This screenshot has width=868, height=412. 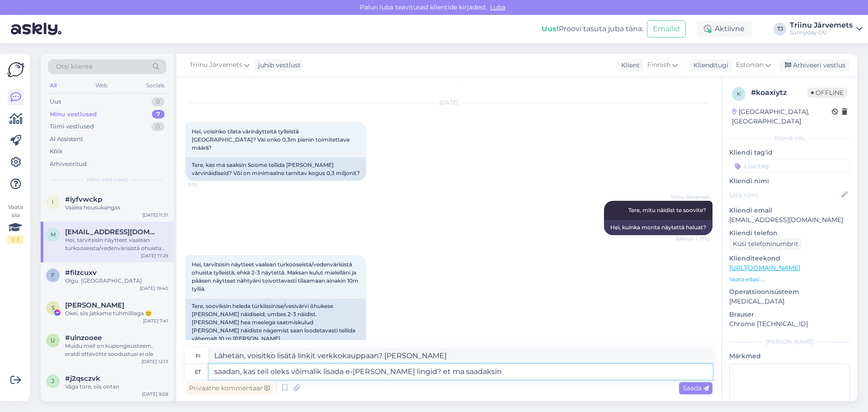 I want to click on span: 0:10, so click(x=205, y=185).